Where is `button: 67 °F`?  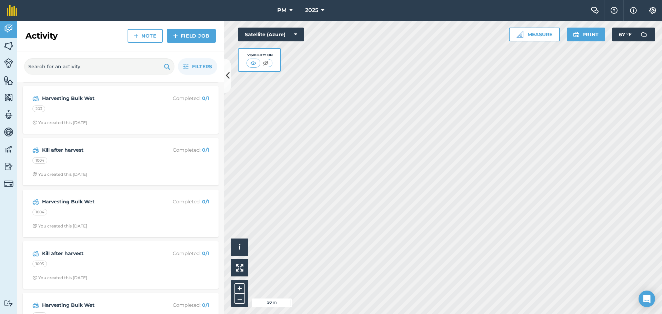 button: 67 °F is located at coordinates (634, 34).